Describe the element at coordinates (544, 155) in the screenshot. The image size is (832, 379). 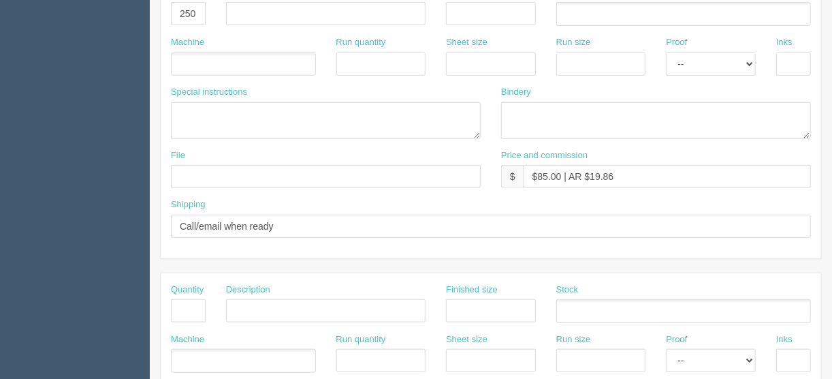
I see `label: Price and commission` at that location.